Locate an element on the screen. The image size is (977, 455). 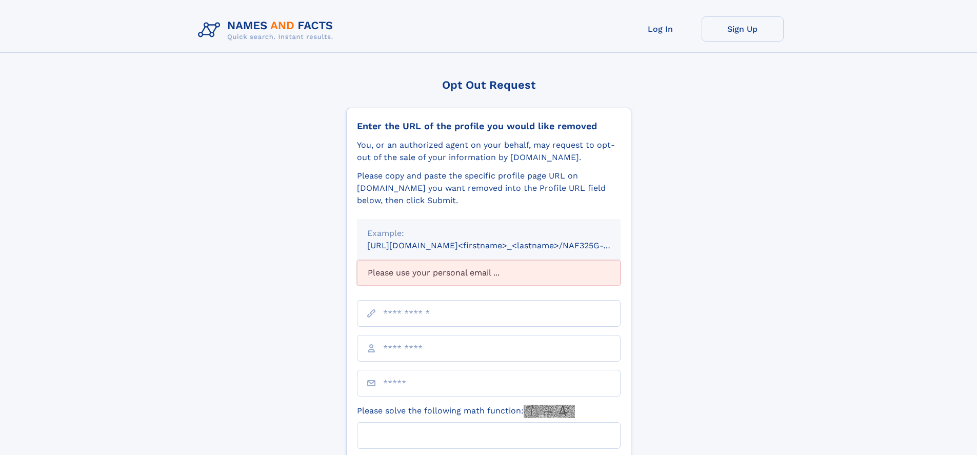
img: Logo Names and Facts is located at coordinates (268, 30).